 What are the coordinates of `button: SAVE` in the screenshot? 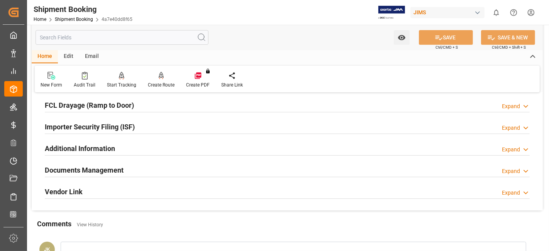 It's located at (446, 37).